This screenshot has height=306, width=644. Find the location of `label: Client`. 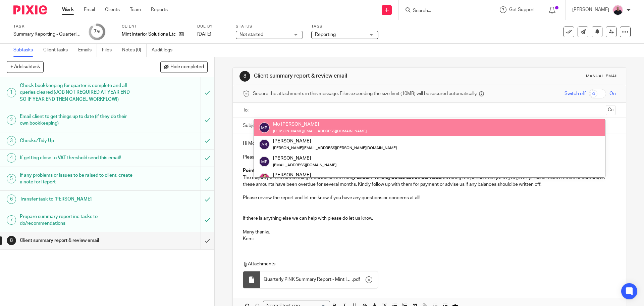

label: Client is located at coordinates (156, 26).